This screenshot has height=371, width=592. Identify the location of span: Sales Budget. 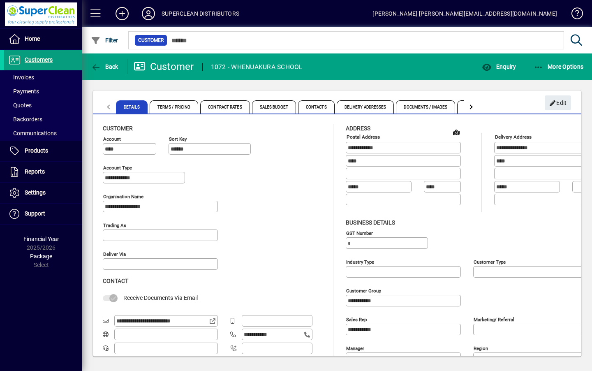
(274, 107).